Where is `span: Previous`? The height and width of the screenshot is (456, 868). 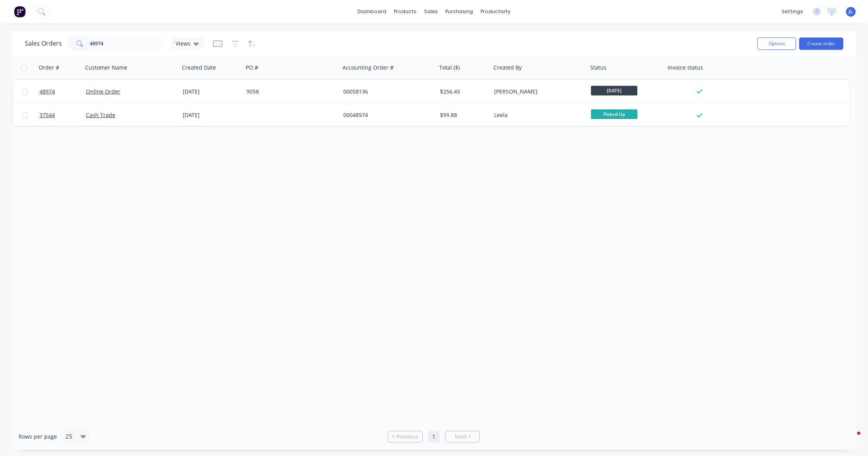 span: Previous is located at coordinates (407, 437).